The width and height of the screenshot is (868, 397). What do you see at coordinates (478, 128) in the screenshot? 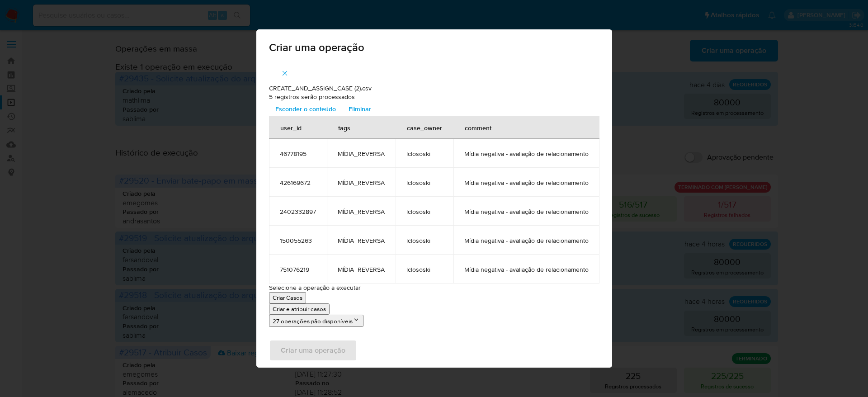
I see `div: comment` at bounding box center [478, 128].